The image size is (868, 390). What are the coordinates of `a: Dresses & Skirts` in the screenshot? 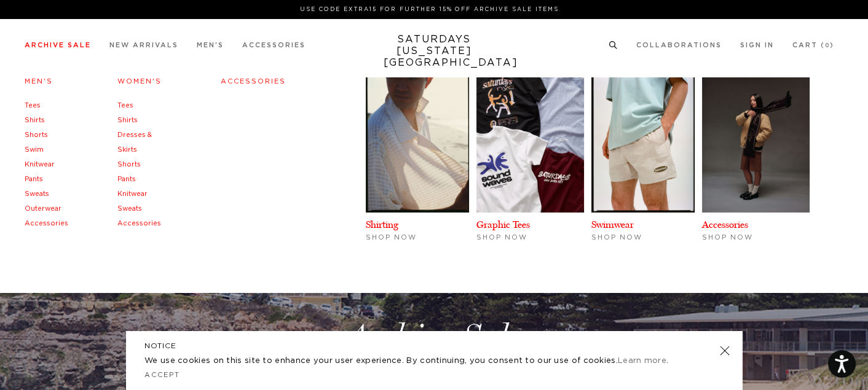 It's located at (135, 142).